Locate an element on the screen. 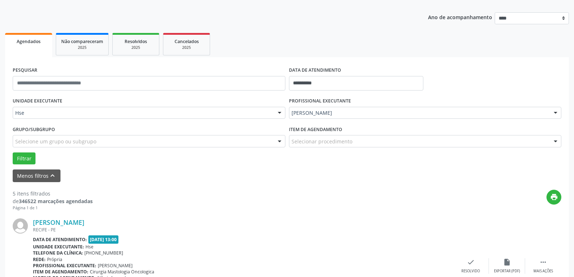 This screenshot has width=574, height=277. label: PROFISSIONAL EXECUTANTE is located at coordinates (320, 101).